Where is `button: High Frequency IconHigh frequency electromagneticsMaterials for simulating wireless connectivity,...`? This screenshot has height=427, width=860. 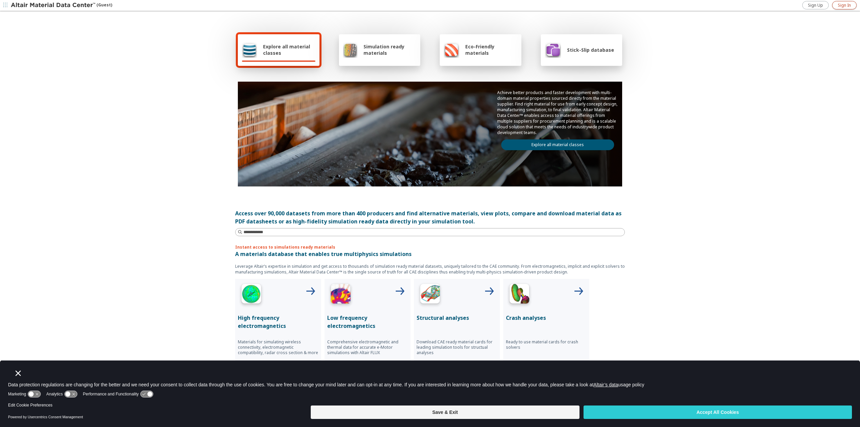 button: High Frequency IconHigh frequency electromagneticsMaterials for simulating wireless connectivity,... is located at coordinates (278, 322).